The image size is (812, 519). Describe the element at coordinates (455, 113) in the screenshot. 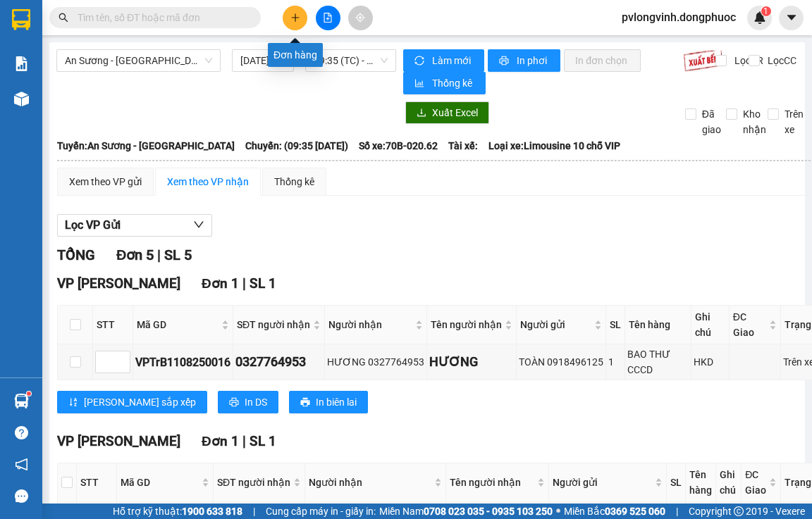

I see `span: Xuất Excel` at that location.